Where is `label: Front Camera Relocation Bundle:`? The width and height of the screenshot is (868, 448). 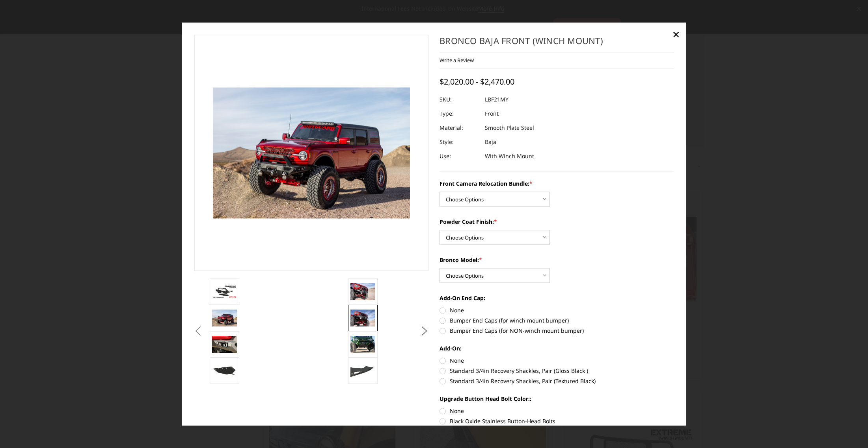 label: Front Camera Relocation Bundle: is located at coordinates (557, 183).